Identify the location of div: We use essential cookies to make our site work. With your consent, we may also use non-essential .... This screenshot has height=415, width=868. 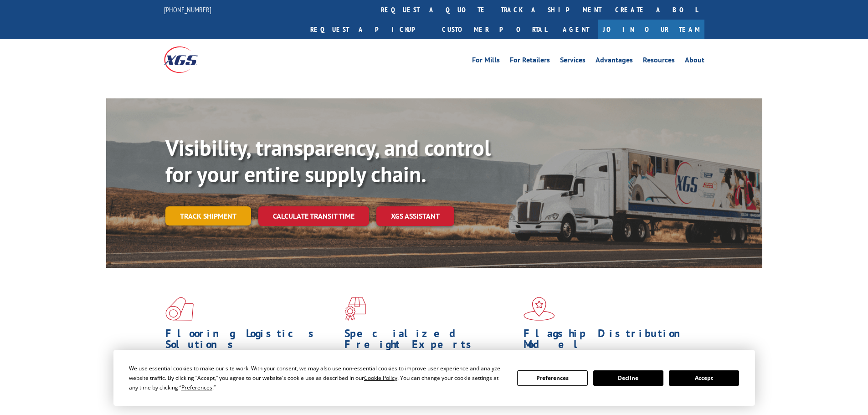
(317, 378).